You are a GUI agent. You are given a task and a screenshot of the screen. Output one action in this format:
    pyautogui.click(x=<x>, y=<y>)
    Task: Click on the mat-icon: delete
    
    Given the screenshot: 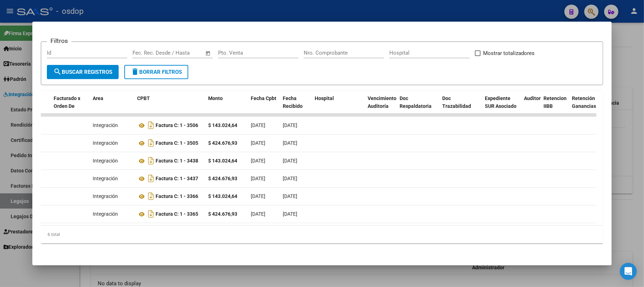 What is the action you would take?
    pyautogui.click(x=135, y=72)
    